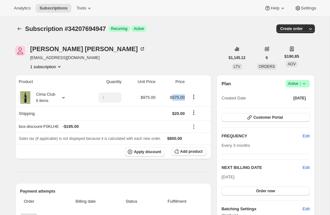  What do you see at coordinates (226, 84) in the screenshot?
I see `h2: Plan` at bounding box center [226, 84].